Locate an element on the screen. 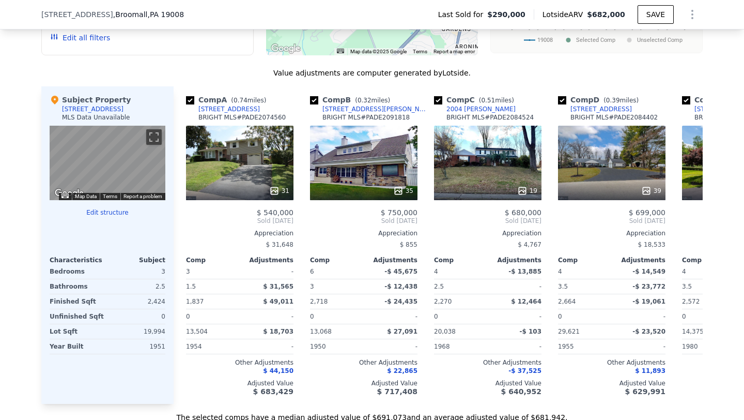  div: Characteristics is located at coordinates (79, 260).